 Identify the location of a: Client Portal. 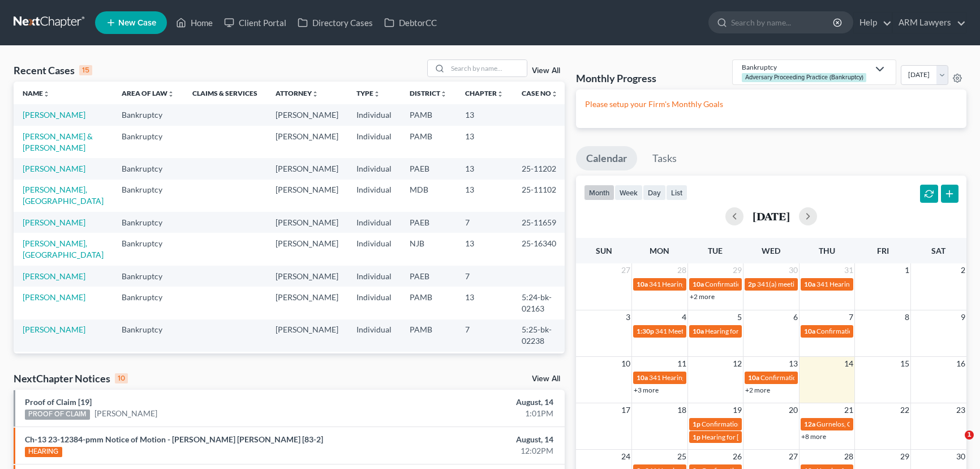
(255, 23).